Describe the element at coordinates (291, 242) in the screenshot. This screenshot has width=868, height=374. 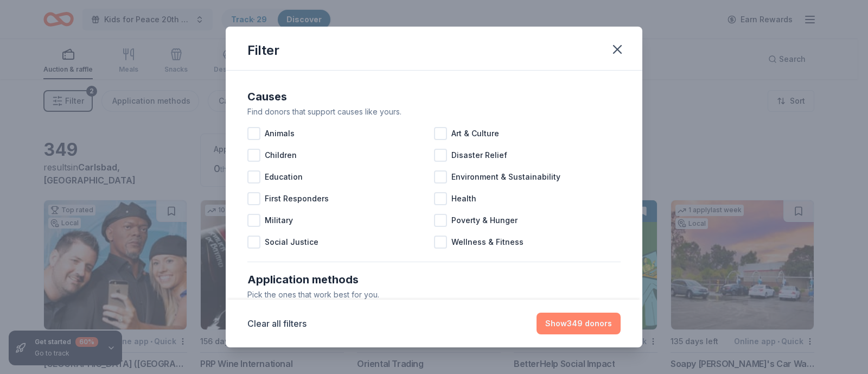
I see `span: Social Justice` at that location.